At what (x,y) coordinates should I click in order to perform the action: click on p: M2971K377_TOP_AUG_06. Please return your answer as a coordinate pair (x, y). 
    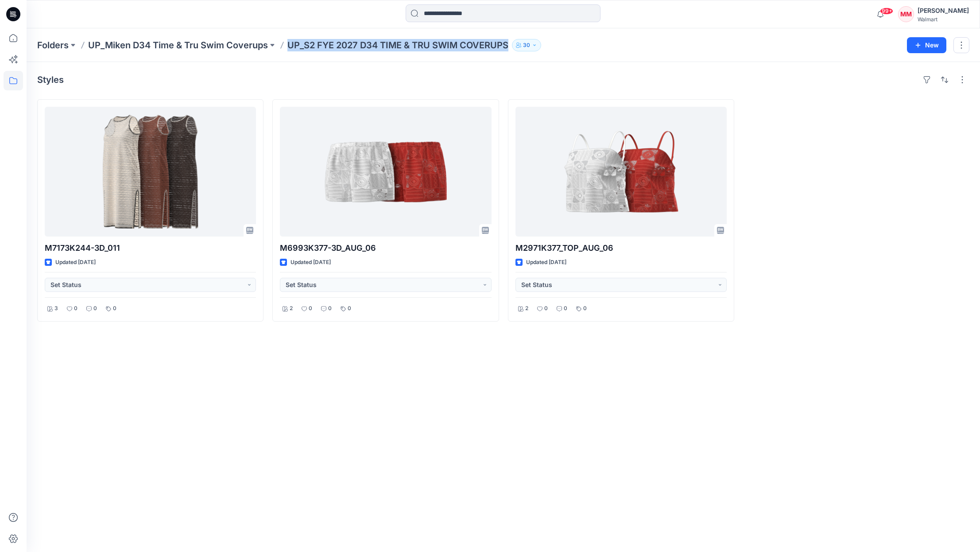
    Looking at the image, I should click on (621, 248).